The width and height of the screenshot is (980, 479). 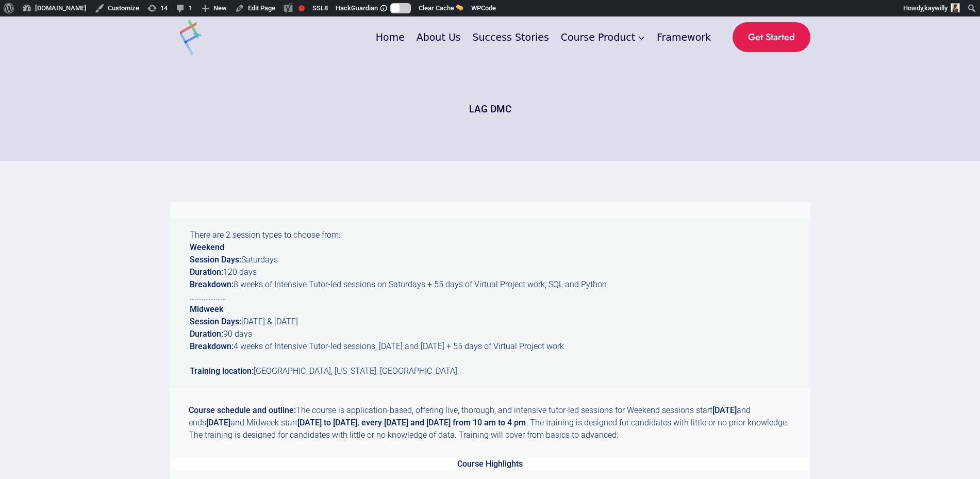 What do you see at coordinates (936, 8) in the screenshot?
I see `span: kaywilly` at bounding box center [936, 8].